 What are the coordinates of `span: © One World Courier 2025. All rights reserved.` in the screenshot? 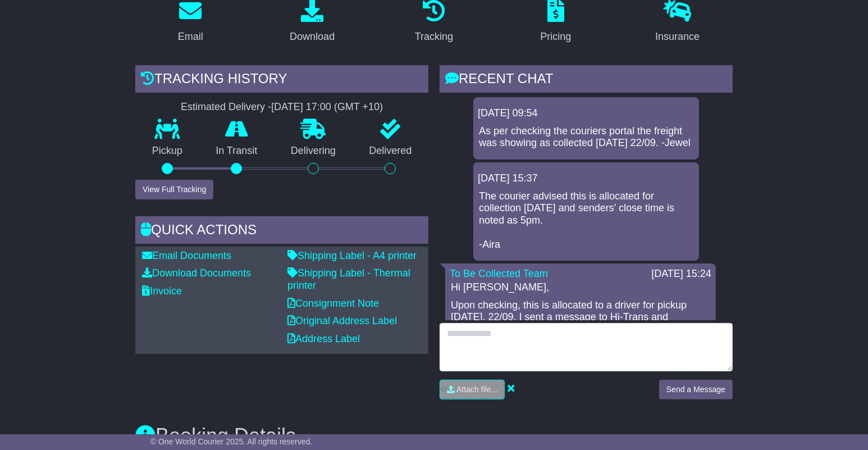 It's located at (231, 441).